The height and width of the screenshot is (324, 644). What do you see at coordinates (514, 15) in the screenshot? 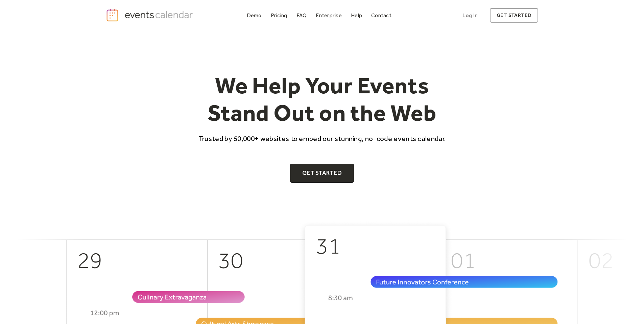
I see `a: get started` at bounding box center [514, 15].